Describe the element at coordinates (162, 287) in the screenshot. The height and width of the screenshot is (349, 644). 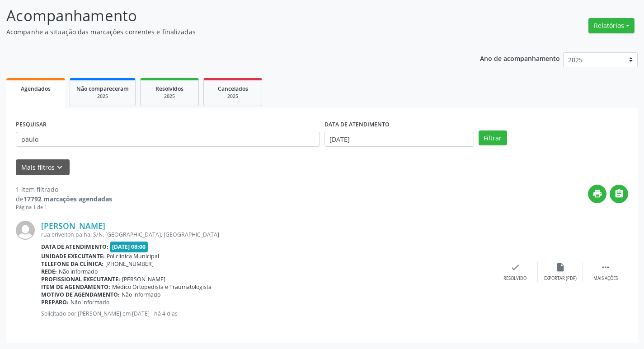
I see `span: Médico Ortopedista e Traumatologista` at that location.